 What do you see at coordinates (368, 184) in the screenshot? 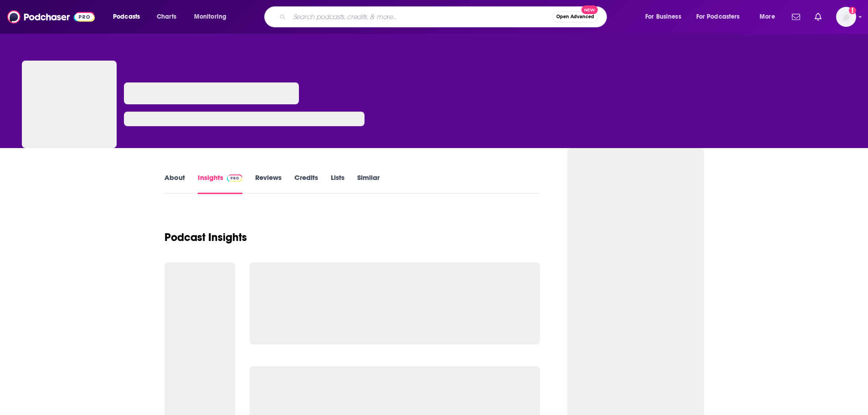
I see `a: Similar` at bounding box center [368, 184].